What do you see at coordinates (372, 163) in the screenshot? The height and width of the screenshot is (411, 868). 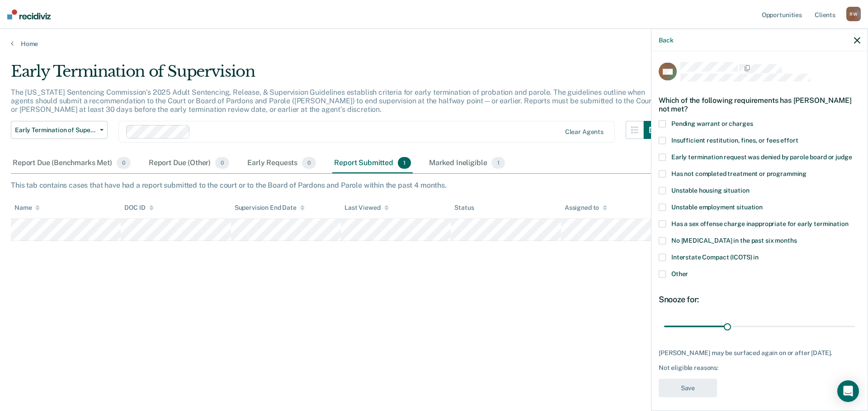 I see `div: Report Submitted` at bounding box center [372, 163].